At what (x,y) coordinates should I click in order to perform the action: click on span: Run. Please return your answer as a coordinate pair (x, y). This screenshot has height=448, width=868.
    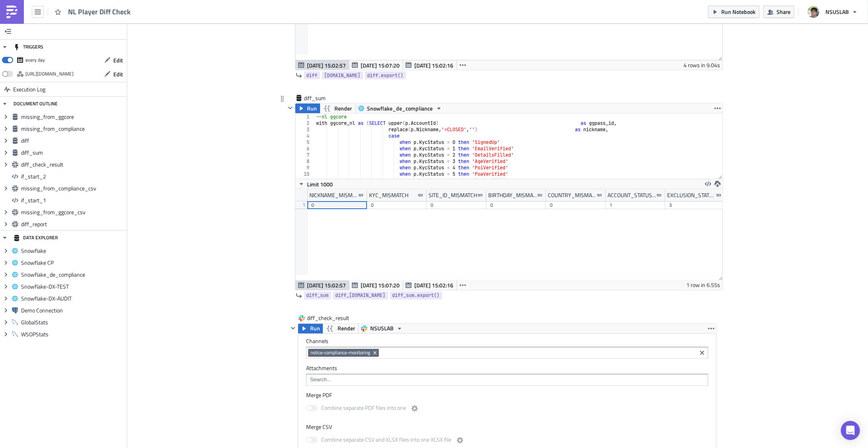
    Looking at the image, I should click on (315, 329).